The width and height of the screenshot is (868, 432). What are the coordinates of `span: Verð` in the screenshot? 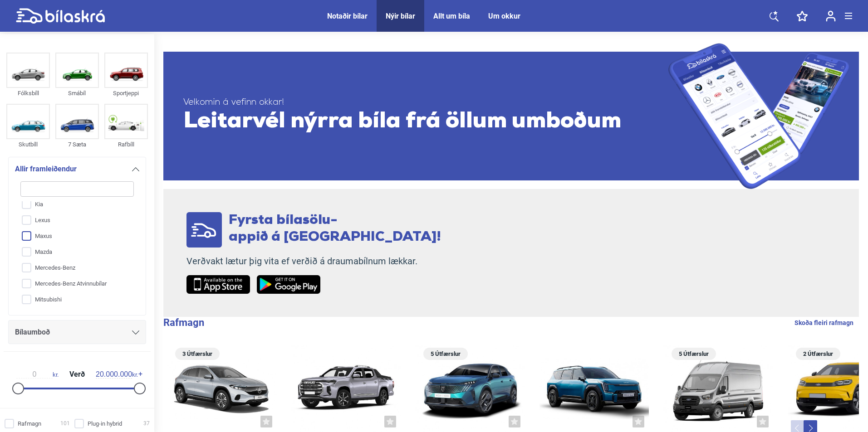 It's located at (77, 375).